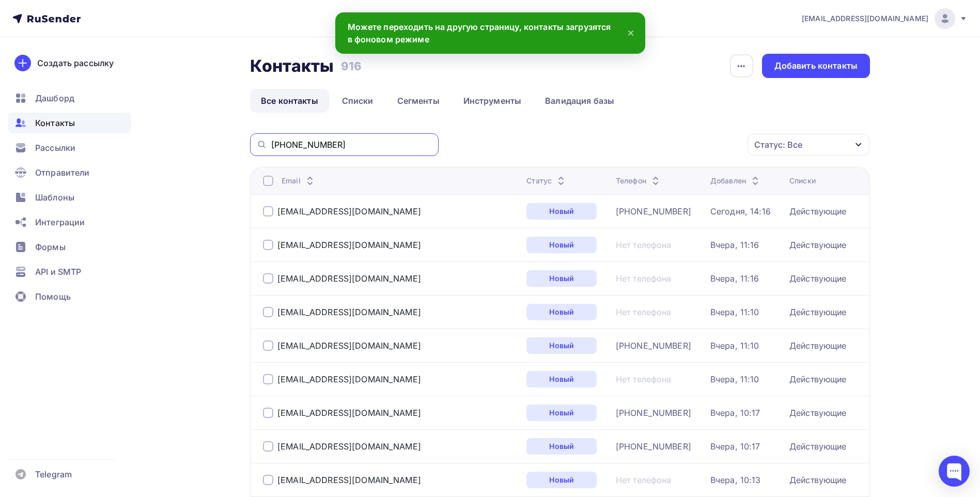  I want to click on a: Сегменты, so click(419, 101).